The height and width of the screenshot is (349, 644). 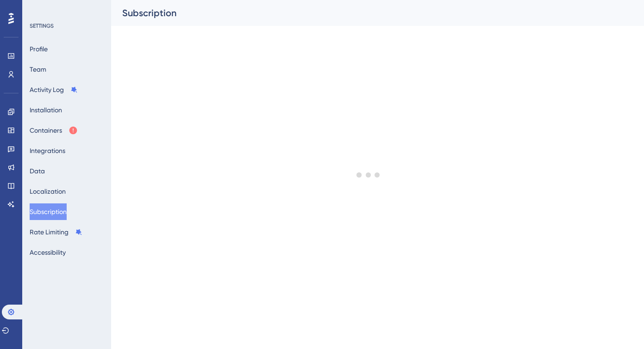 I want to click on button: Localization, so click(x=47, y=192).